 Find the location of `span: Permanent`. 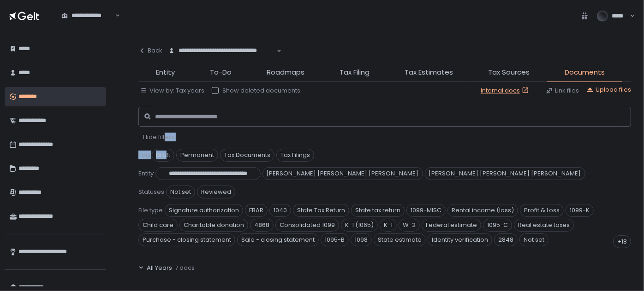

span: Permanent is located at coordinates (197, 155).